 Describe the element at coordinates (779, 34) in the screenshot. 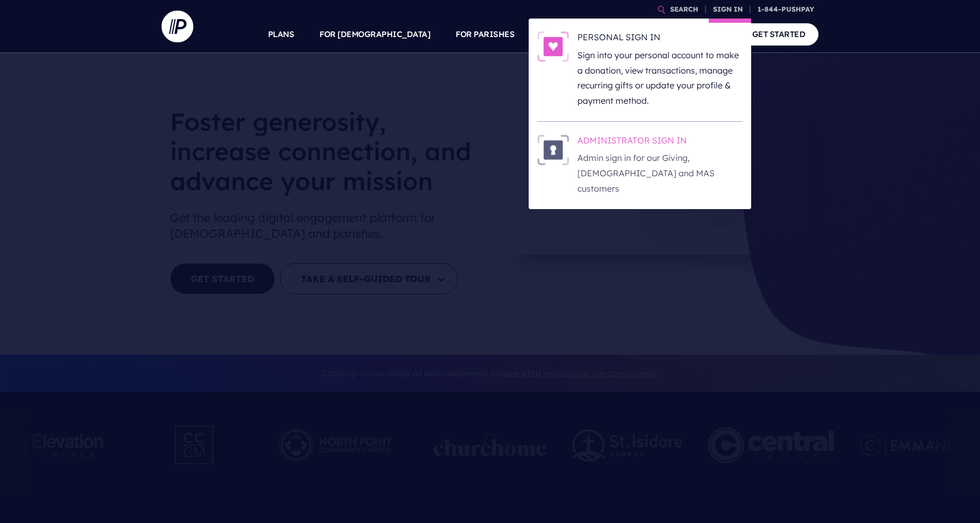

I see `a: GET STARTED` at that location.